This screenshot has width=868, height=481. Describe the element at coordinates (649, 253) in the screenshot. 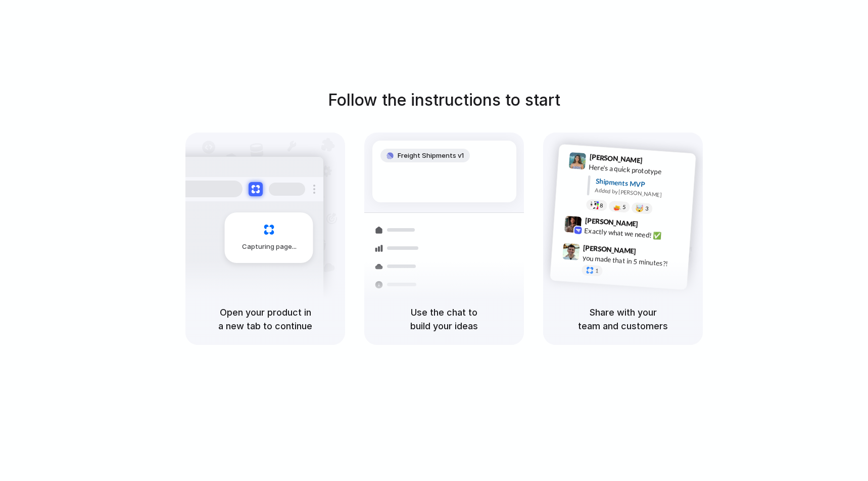

I see `span: 9:47 AM` at that location.